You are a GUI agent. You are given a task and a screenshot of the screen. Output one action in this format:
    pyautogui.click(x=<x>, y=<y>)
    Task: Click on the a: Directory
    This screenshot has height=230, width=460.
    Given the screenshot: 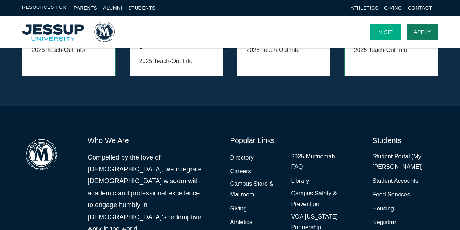 What is the action you would take?
    pyautogui.click(x=242, y=158)
    